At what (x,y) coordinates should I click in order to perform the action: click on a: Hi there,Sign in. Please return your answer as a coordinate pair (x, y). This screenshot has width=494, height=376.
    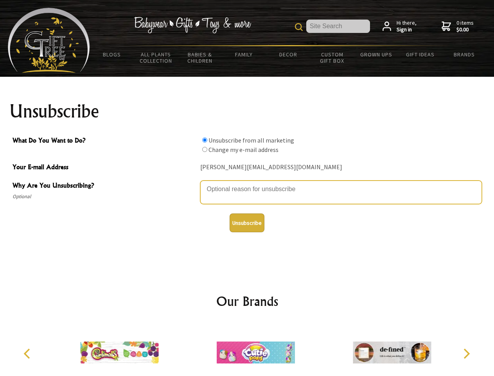
    Looking at the image, I should click on (399, 26).